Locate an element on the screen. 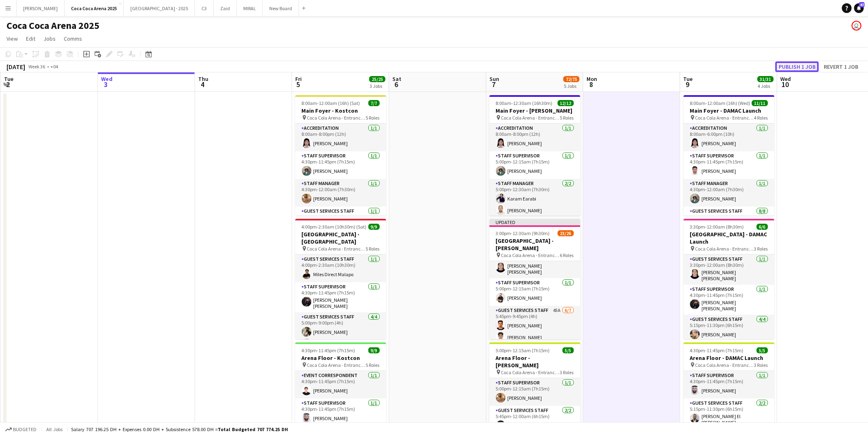 Image resolution: width=868 pixels, height=436 pixels. h3: Main Foyer - Kostcon is located at coordinates (341, 111).